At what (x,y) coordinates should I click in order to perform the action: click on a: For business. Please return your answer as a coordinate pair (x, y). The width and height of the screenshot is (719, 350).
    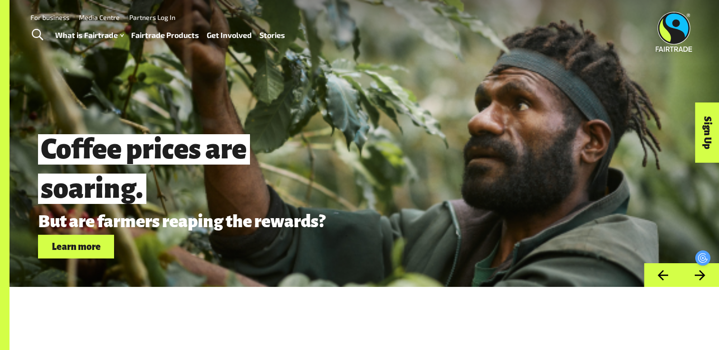
    Looking at the image, I should click on (50, 17).